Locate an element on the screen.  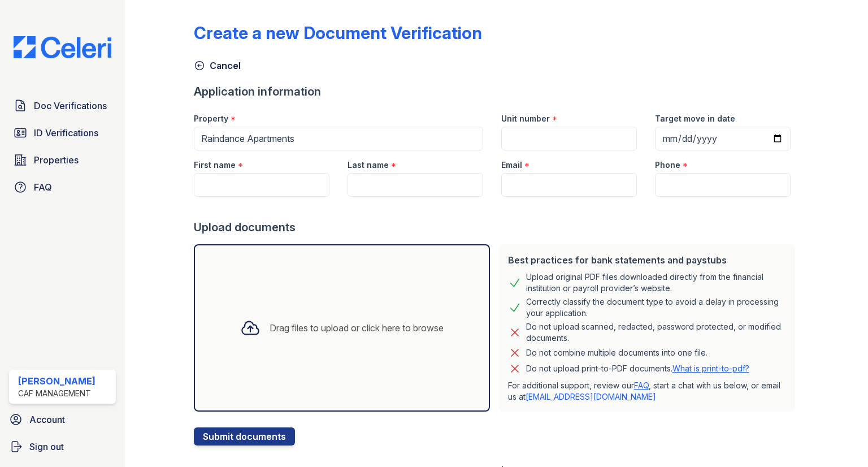
label: Property is located at coordinates (211, 119).